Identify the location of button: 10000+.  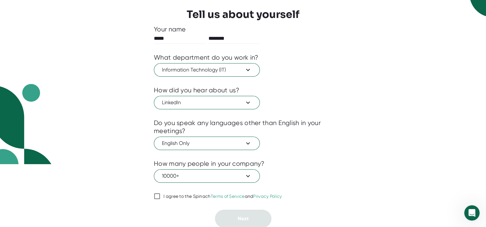
(207, 176).